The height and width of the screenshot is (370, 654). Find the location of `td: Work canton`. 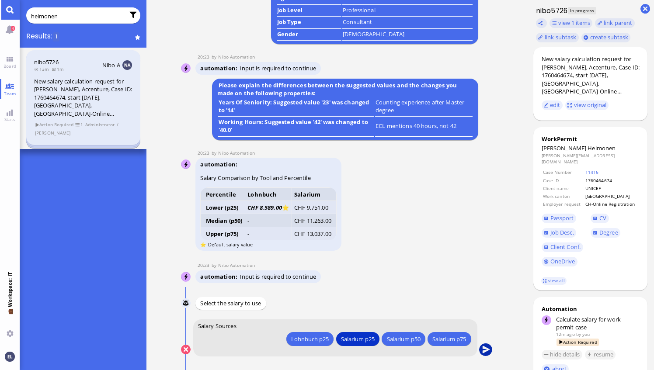

td: Work canton is located at coordinates (563, 196).